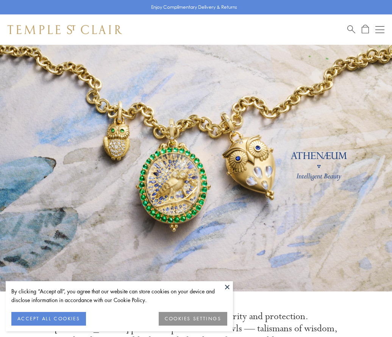 The image size is (392, 337). What do you see at coordinates (65, 30) in the screenshot?
I see `img: Temple St. Clair` at bounding box center [65, 30].